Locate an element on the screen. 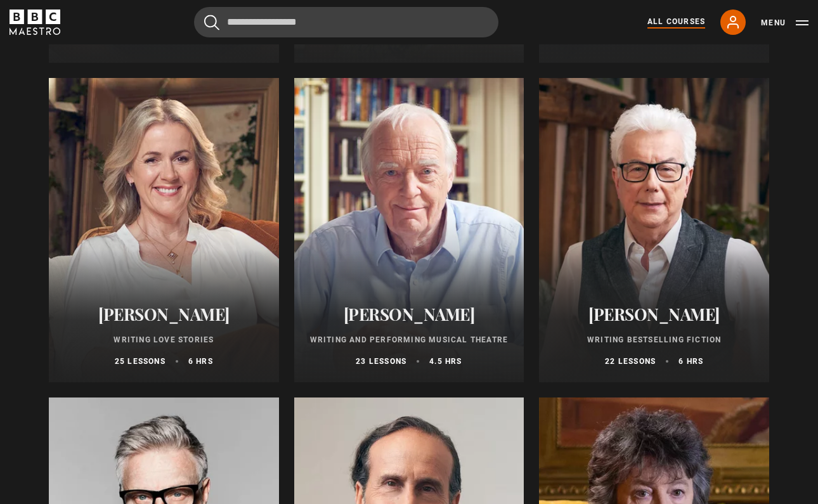  p: Writing Love Stories is located at coordinates (163, 340).